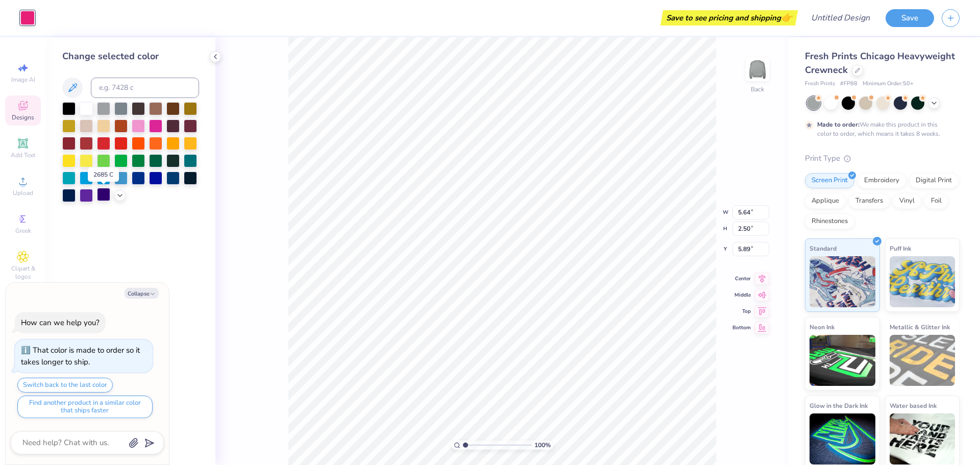  Describe the element at coordinates (880, 63) in the screenshot. I see `span: Fresh Prints Chicago Heavyweight Crewneck` at that location.